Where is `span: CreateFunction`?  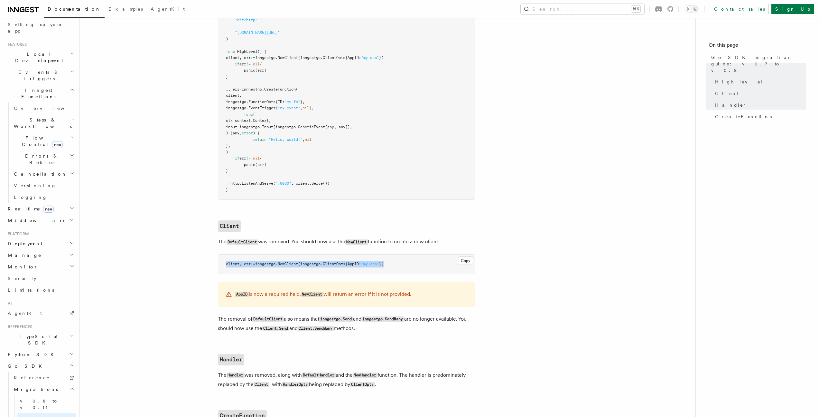
span: CreateFunction is located at coordinates (745, 117).